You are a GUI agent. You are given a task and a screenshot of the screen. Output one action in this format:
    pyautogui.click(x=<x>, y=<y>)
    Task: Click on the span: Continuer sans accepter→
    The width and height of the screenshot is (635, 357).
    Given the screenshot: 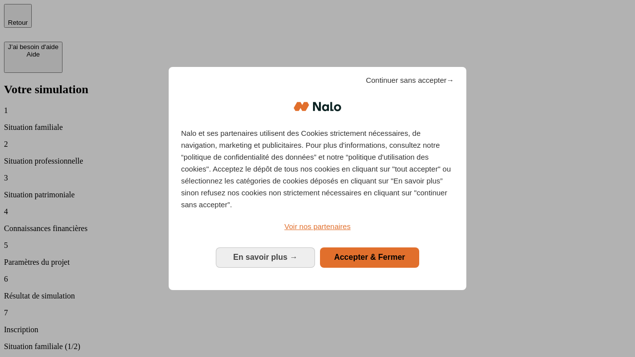 What is the action you would take?
    pyautogui.click(x=410, y=80)
    